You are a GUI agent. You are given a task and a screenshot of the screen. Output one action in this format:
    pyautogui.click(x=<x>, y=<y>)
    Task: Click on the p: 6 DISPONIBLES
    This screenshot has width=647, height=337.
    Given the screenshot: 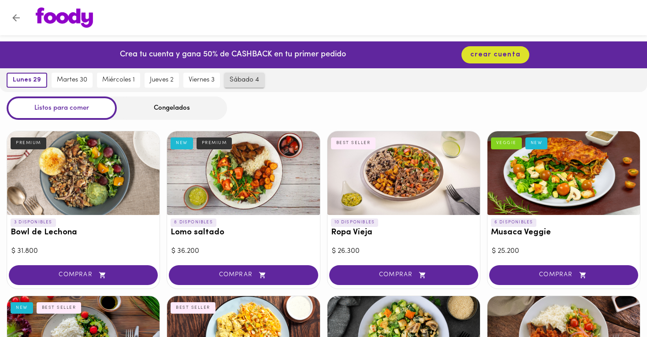 What is the action you would take?
    pyautogui.click(x=514, y=223)
    